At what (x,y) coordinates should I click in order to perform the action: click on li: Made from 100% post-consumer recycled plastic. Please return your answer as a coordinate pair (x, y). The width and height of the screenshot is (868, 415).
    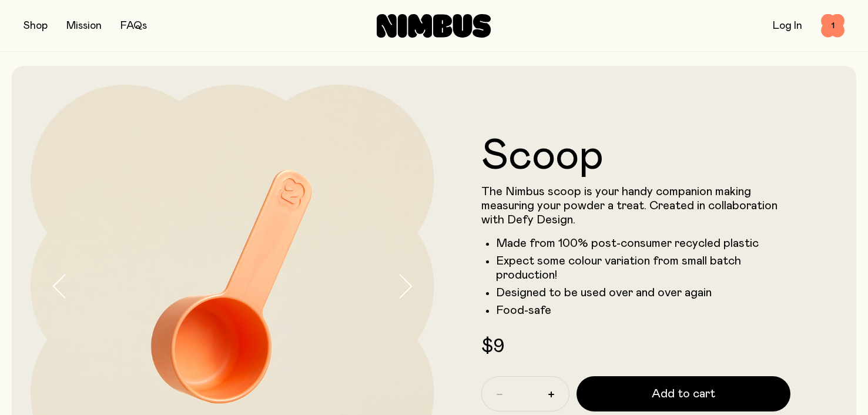
    Looking at the image, I should click on (643, 243).